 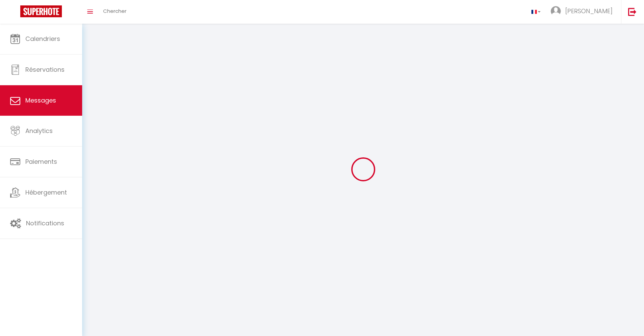 What do you see at coordinates (45, 223) in the screenshot?
I see `span: Notifications` at bounding box center [45, 223].